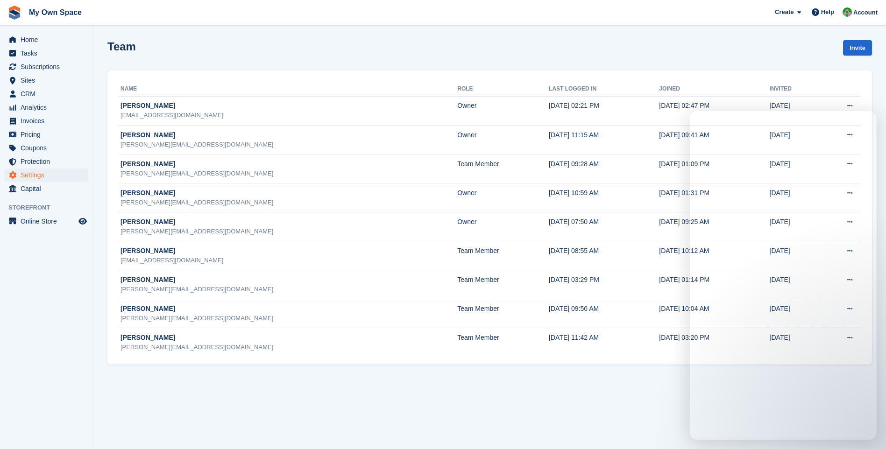  What do you see at coordinates (49, 162) in the screenshot?
I see `span: Protection` at bounding box center [49, 162].